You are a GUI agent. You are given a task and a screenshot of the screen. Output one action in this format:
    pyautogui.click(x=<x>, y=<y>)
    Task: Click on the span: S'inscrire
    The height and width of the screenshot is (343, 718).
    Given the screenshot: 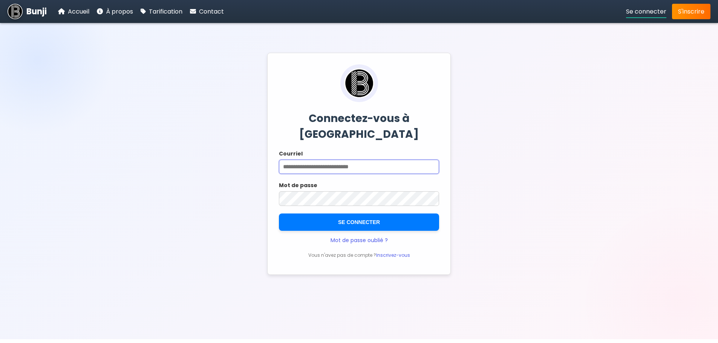 What is the action you would take?
    pyautogui.click(x=691, y=11)
    